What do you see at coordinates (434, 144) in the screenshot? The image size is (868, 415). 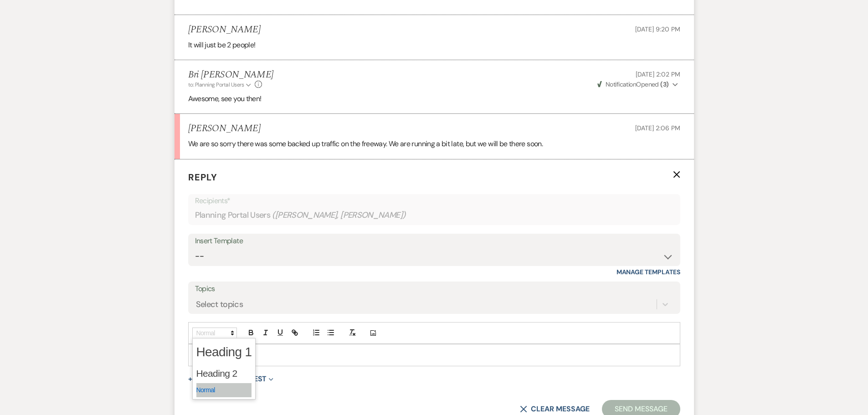 I see `p: We are so sorry there was some backed up traffic on the freeway. We are running a bit late, but w...` at bounding box center [434, 144].